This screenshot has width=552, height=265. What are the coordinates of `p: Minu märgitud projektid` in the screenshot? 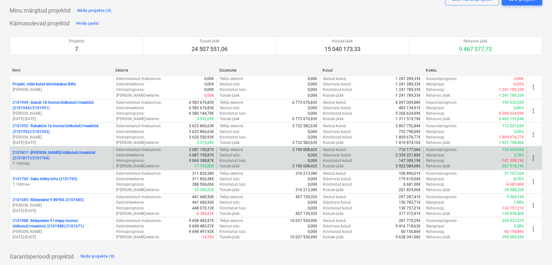 It's located at (40, 11).